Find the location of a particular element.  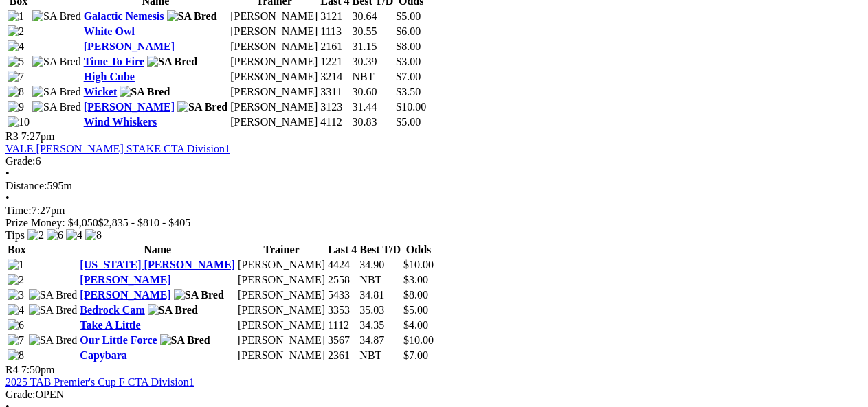

a: White Owl is located at coordinates (109, 31).